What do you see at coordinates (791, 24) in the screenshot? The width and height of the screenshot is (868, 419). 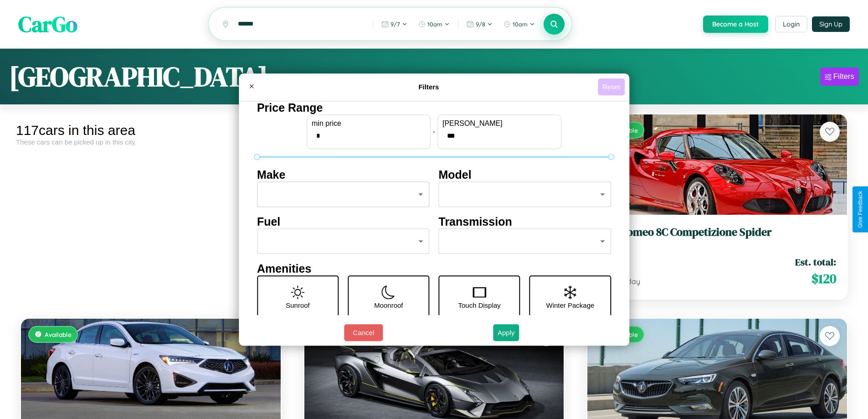 I see `button: Login` at bounding box center [791, 24].